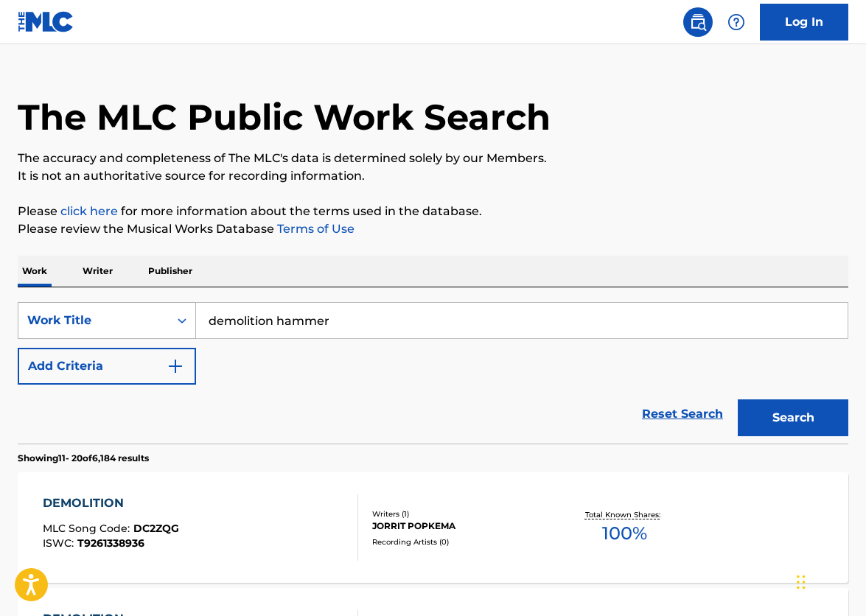 This screenshot has height=616, width=866. I want to click on p: Work, so click(35, 271).